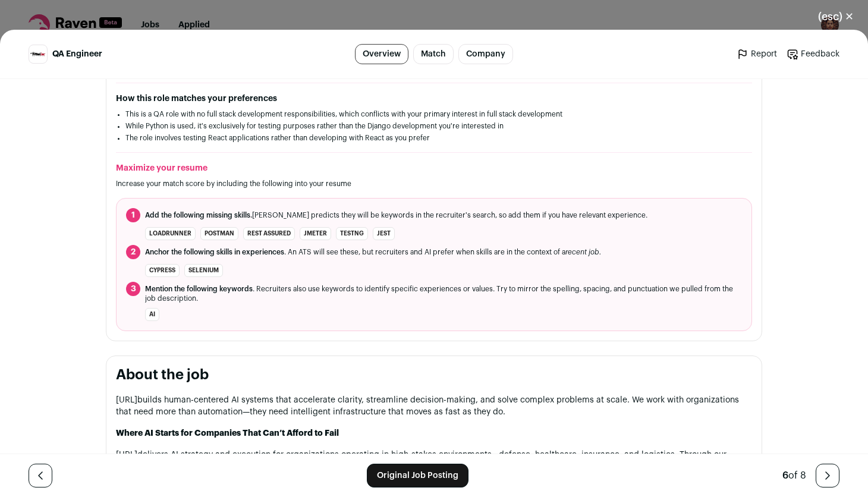  Describe the element at coordinates (315, 234) in the screenshot. I see `li: JMeter` at that location.